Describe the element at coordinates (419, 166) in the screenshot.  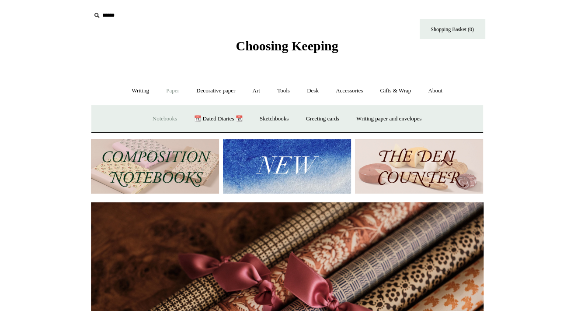
I see `img: The Deli Counter` at that location.